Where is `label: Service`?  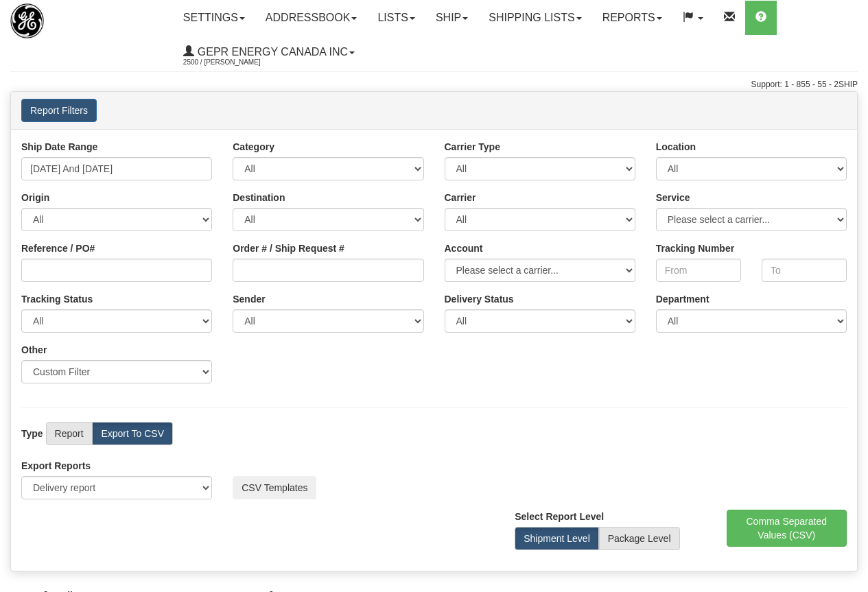
label: Service is located at coordinates (673, 197).